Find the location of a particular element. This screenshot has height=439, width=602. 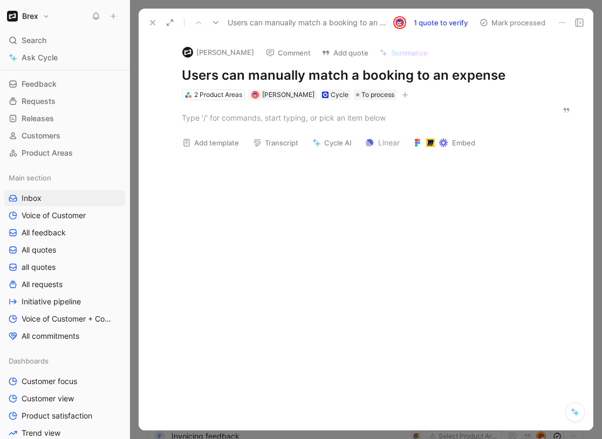

button: Mark processed is located at coordinates (512, 23).